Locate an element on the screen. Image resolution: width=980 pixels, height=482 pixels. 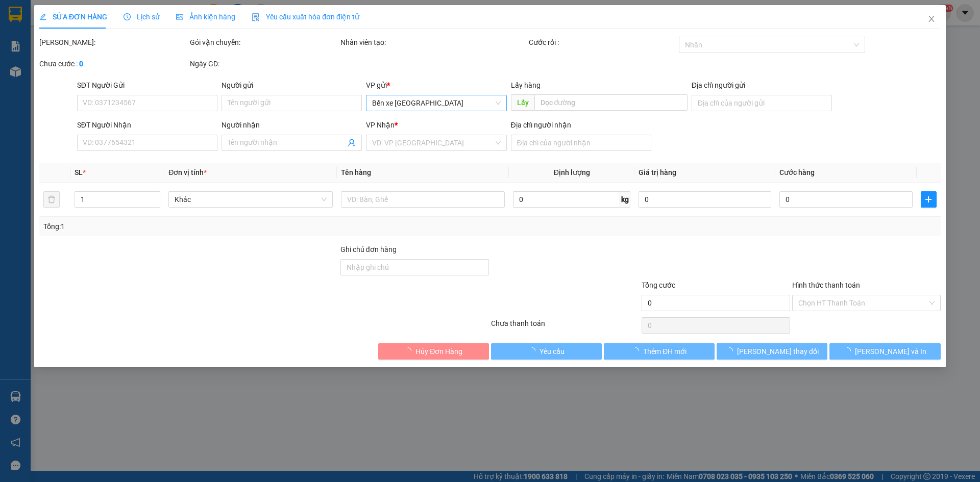
div: Chưa cước : is located at coordinates (114, 64).